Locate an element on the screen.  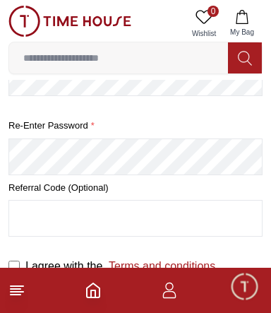
a: Home is located at coordinates (93, 290).